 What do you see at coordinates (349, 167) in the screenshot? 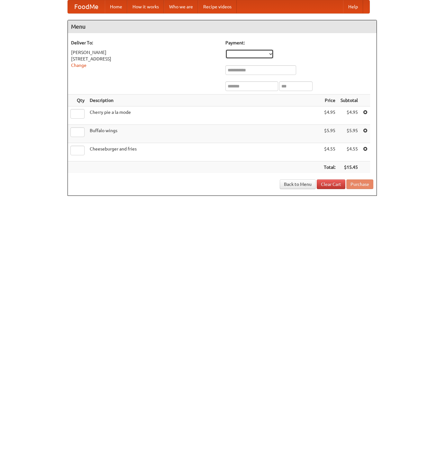
I see `th: $15.45` at bounding box center [349, 167].